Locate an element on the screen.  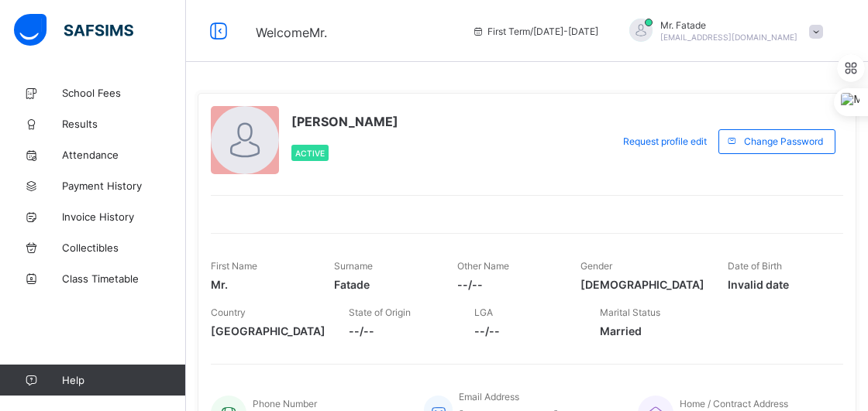
span: session/term information is located at coordinates (535, 31).